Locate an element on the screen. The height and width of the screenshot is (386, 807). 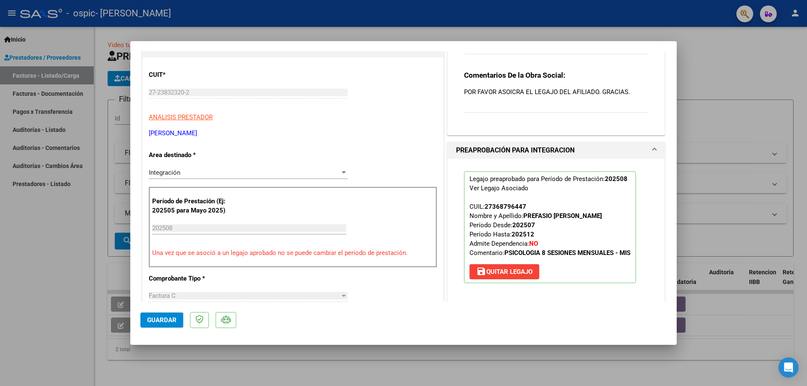
strong: 202508 is located at coordinates (616, 179).